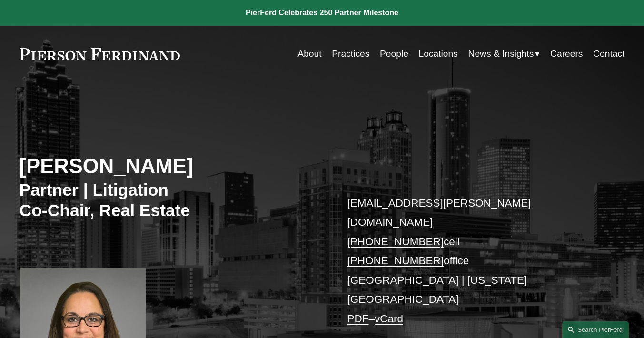 This screenshot has height=338, width=644. Describe the element at coordinates (171, 201) in the screenshot. I see `h3: Partner | Litigation Co-Chair, Real Estate` at that location.